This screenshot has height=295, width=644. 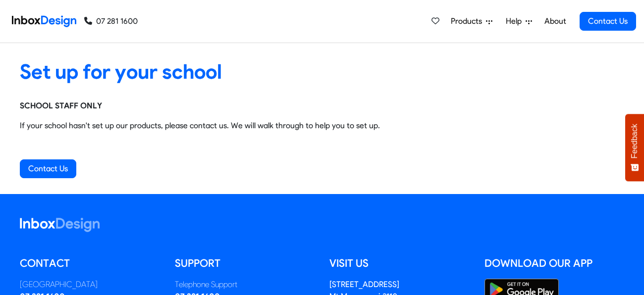 What do you see at coordinates (519, 22) in the screenshot?
I see `a: Help` at bounding box center [519, 22].